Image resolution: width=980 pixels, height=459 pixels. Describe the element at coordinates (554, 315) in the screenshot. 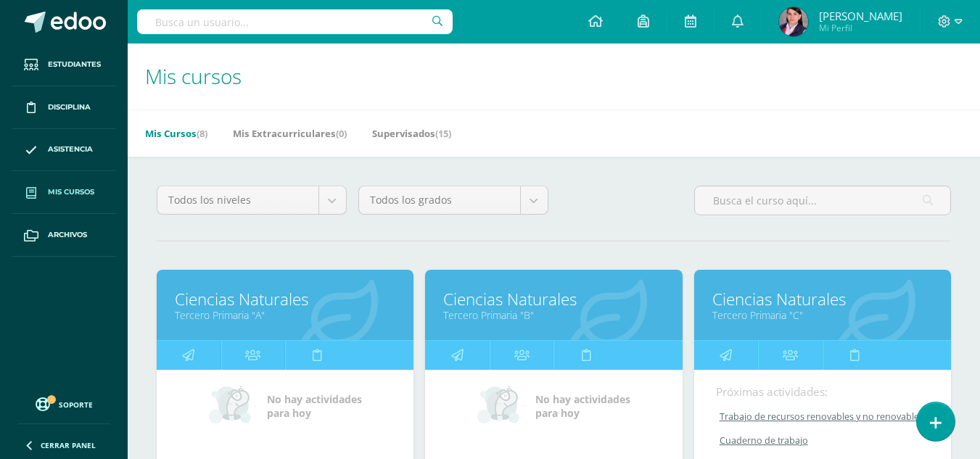

I see `a: Tercero Primaria "B"` at that location.